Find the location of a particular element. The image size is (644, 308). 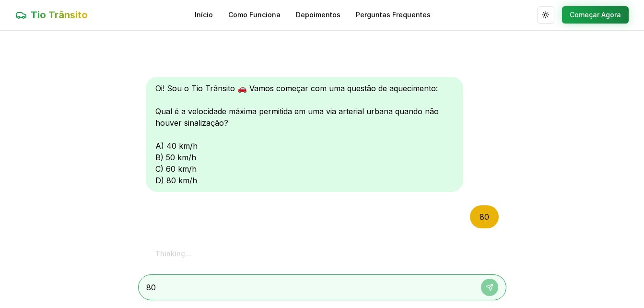

span: Thinking... is located at coordinates (173, 254).